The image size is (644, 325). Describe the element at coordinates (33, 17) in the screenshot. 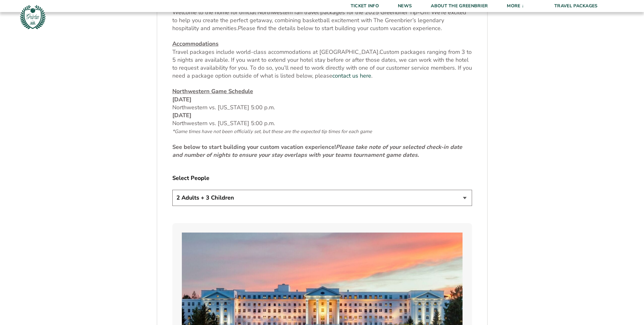

I see `img: Greenbrier Tip-Off` at that location.